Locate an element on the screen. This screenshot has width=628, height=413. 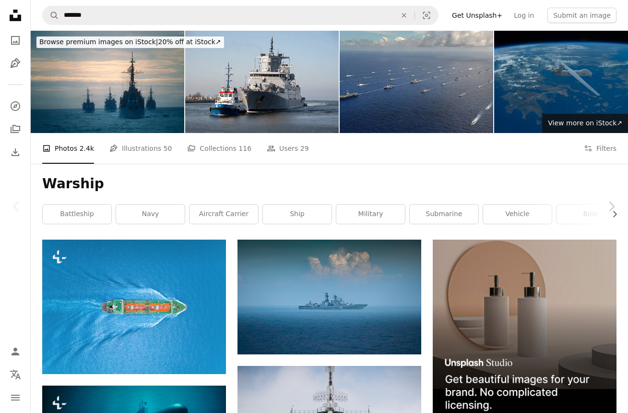
a: ship is located at coordinates (297, 214).